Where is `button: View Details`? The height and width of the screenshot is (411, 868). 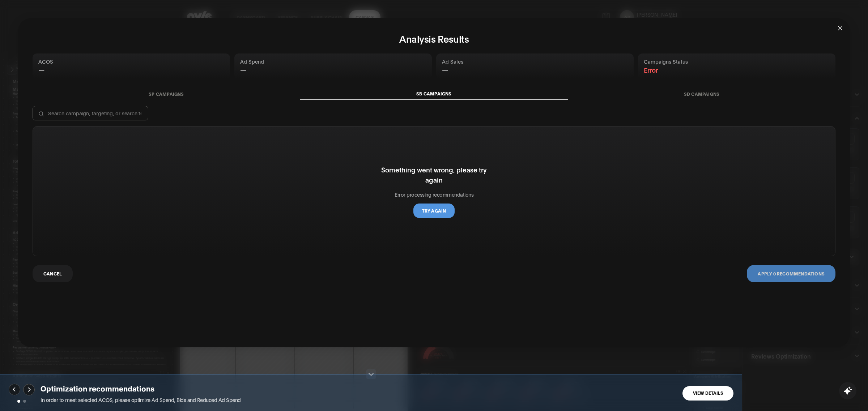
button: View Details is located at coordinates (708, 394).